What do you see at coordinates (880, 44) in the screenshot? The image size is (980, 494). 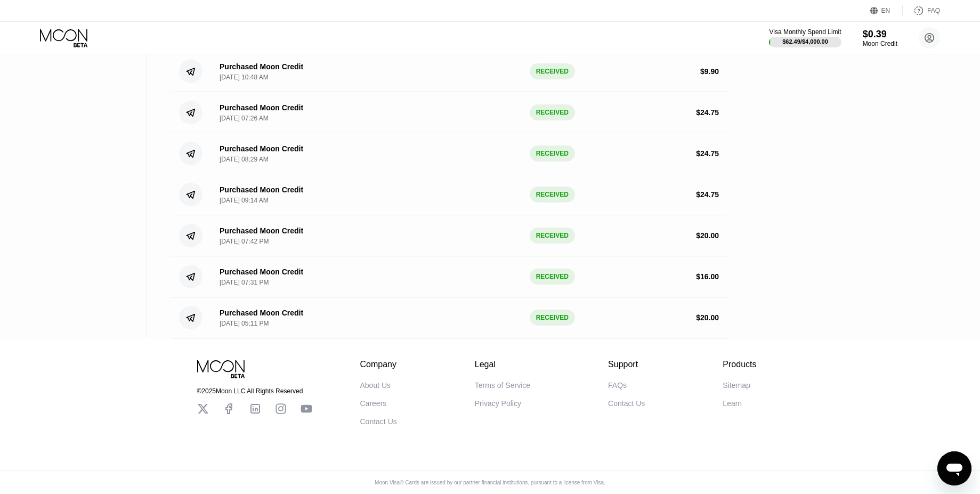 I see `div: Moon Credit` at bounding box center [880, 44].